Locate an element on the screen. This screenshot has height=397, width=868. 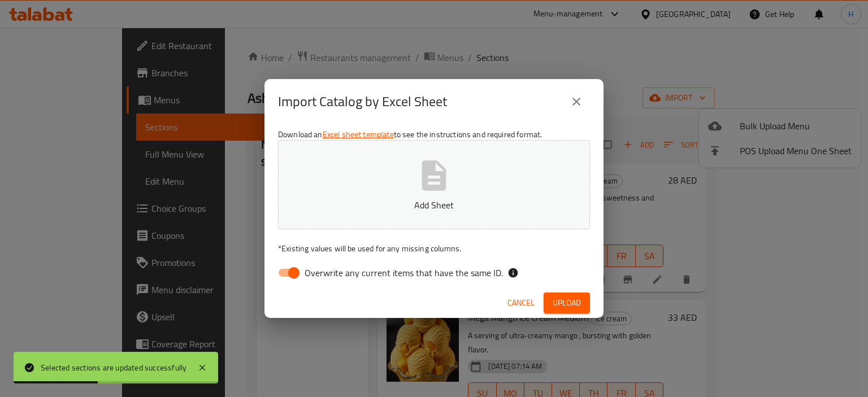
a: Excel sheet template is located at coordinates (358, 134).